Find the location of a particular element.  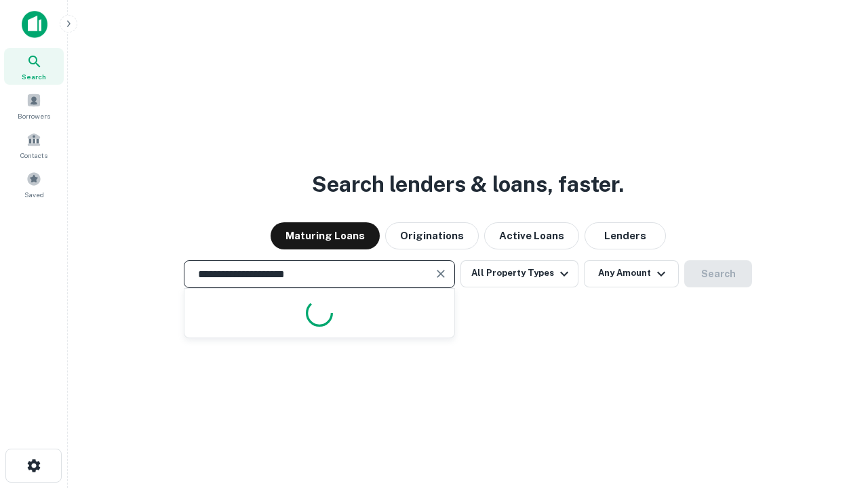

span: Search is located at coordinates (34, 76).